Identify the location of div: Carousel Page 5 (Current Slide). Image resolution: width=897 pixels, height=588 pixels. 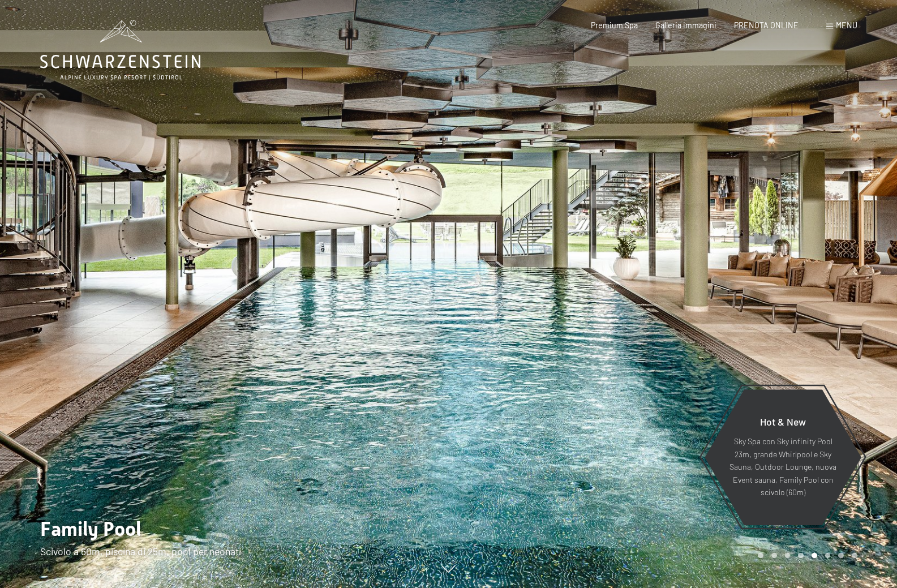
(814, 555).